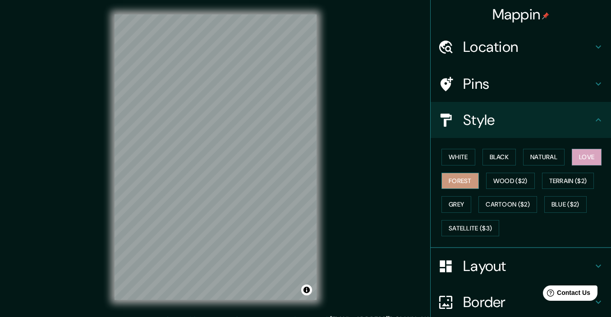  What do you see at coordinates (528, 120) in the screenshot?
I see `h4: Style` at bounding box center [528, 120].